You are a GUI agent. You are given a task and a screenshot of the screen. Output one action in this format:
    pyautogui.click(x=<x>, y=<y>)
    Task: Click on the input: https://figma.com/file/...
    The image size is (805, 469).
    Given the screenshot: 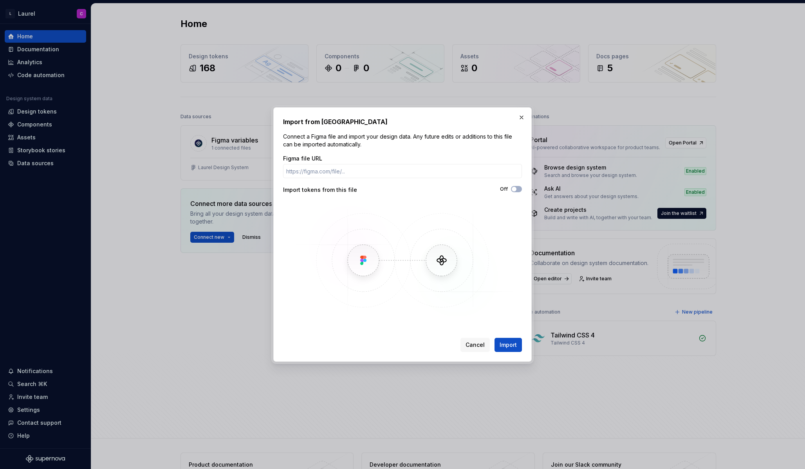 What is the action you would take?
    pyautogui.click(x=403, y=171)
    